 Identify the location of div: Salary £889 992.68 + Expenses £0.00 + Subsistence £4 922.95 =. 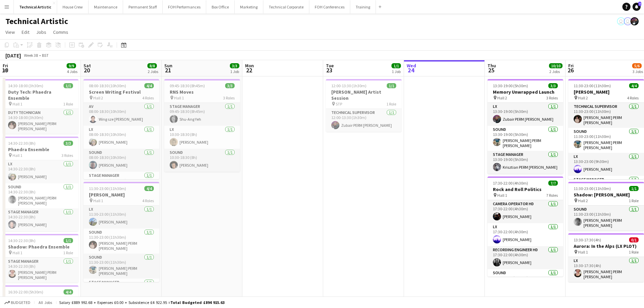
(142, 302).